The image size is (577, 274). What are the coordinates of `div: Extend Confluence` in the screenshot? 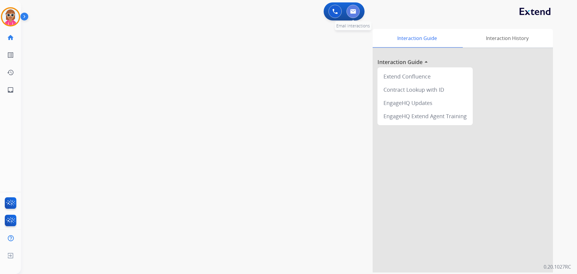 It's located at (425, 76).